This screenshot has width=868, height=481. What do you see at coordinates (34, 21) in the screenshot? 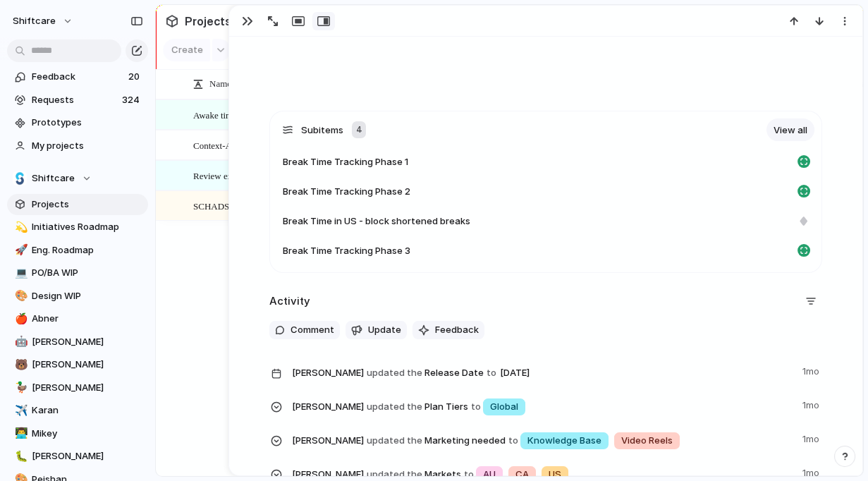
I see `span: shiftcare` at bounding box center [34, 21].